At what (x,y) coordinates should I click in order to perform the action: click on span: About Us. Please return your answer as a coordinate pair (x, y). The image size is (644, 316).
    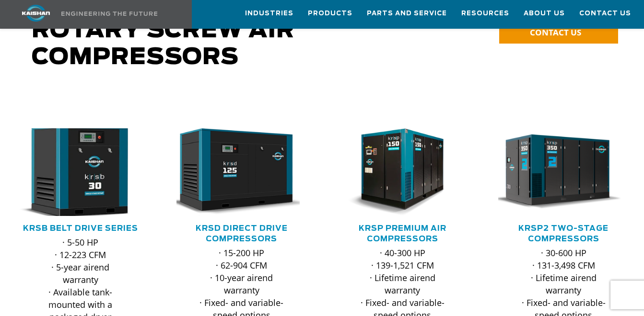
    Looking at the image, I should click on (544, 13).